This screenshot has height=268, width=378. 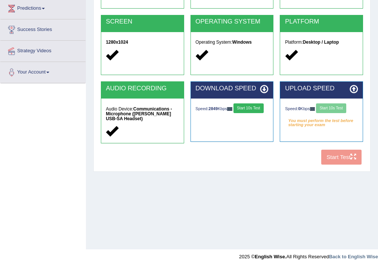 What do you see at coordinates (43, 29) in the screenshot?
I see `a: Success Stories` at bounding box center [43, 29].